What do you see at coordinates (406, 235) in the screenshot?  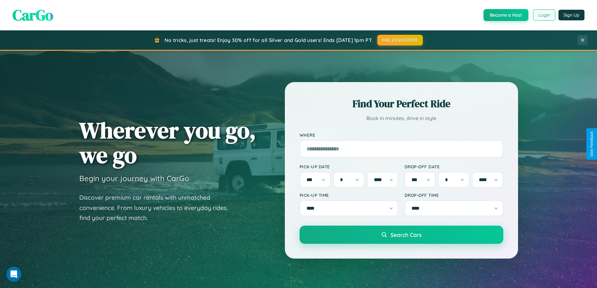 I see `span: Search Cars` at bounding box center [406, 235].